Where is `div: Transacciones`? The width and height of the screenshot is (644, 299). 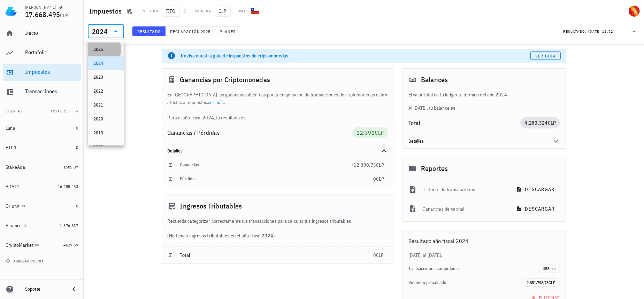 div: Transacciones is located at coordinates (52, 91).